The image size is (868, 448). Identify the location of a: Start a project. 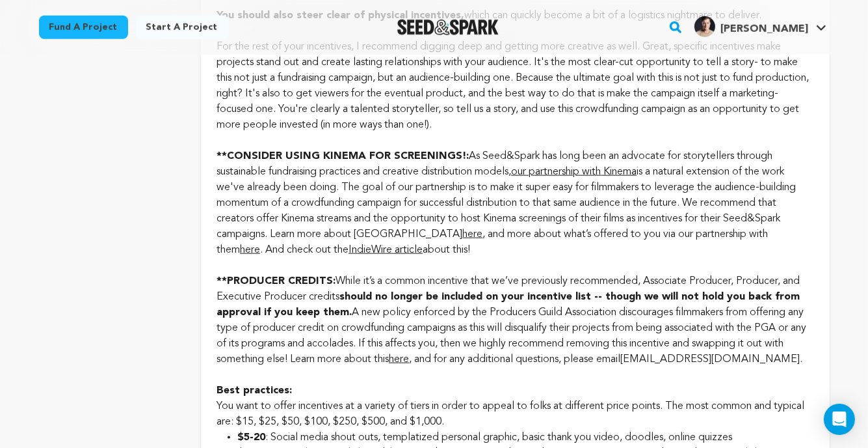
(182, 28).